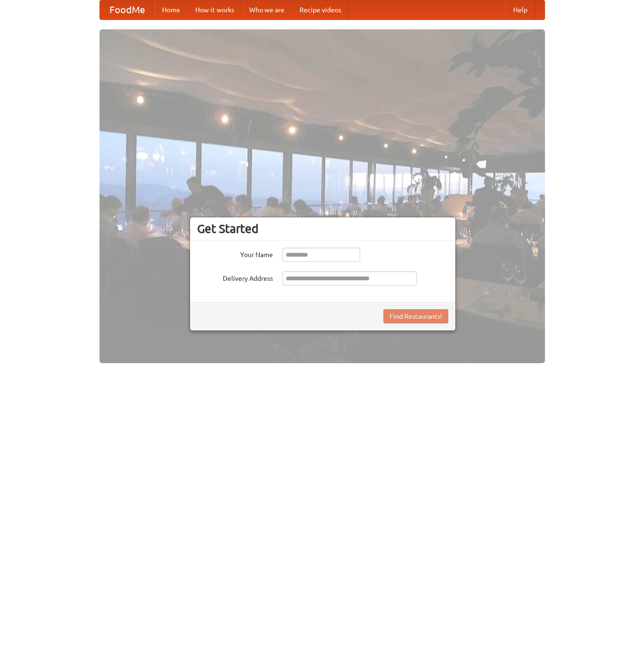 The height and width of the screenshot is (670, 644). Describe the element at coordinates (323, 229) in the screenshot. I see `h3: Get Started` at that location.